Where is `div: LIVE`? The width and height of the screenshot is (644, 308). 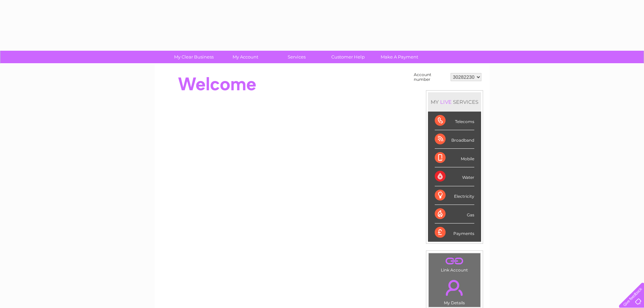 div: LIVE is located at coordinates (446, 101).